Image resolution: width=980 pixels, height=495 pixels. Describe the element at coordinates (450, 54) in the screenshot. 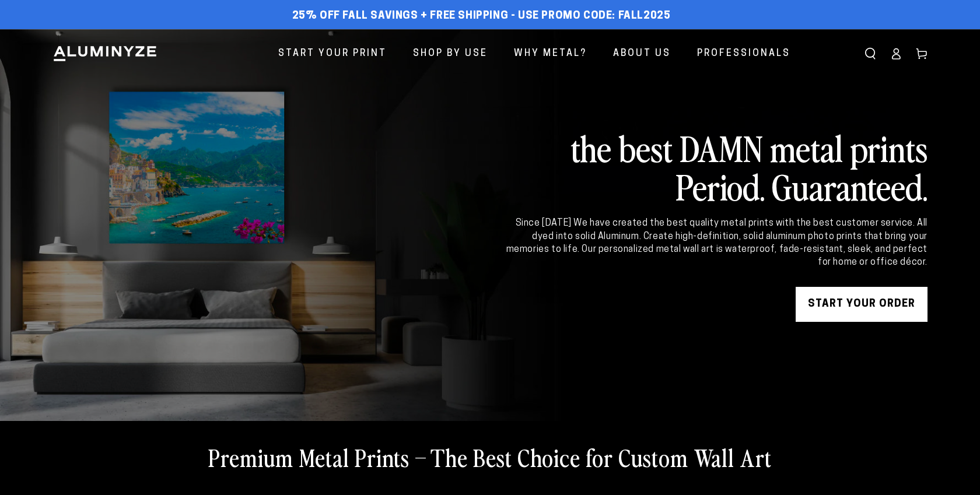

I see `span: Shop By Use` at that location.